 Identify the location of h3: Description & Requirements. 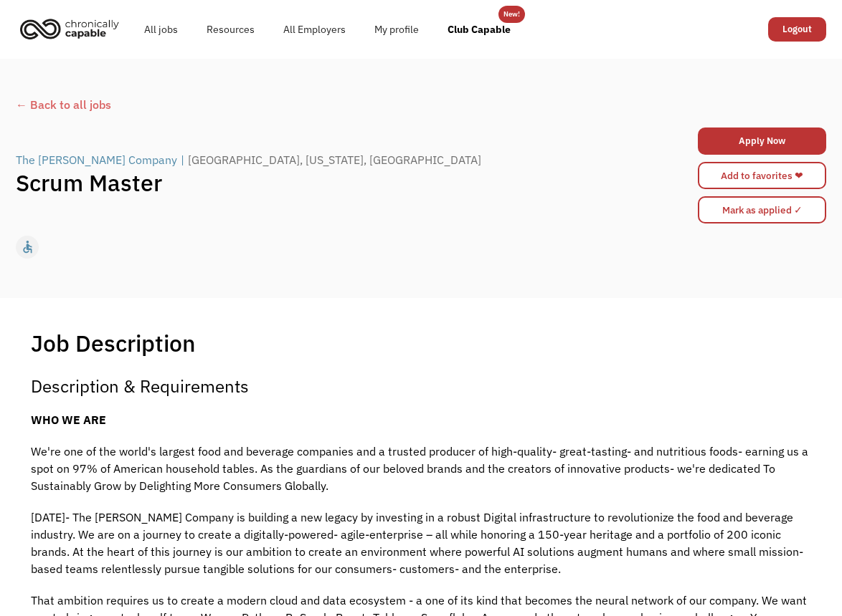
(420, 386).